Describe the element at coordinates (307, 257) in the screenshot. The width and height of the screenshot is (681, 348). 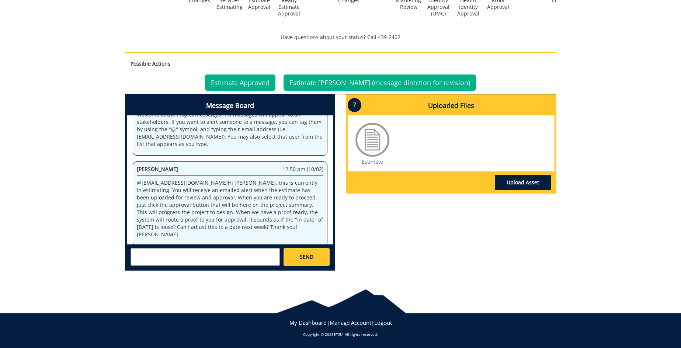
I see `a: SEND` at that location.